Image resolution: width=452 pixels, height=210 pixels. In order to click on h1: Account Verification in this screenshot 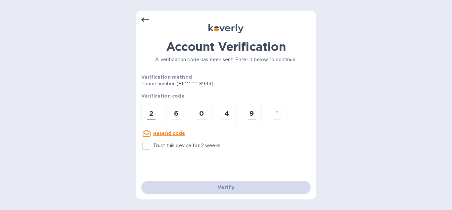, I will do `click(226, 47)`.